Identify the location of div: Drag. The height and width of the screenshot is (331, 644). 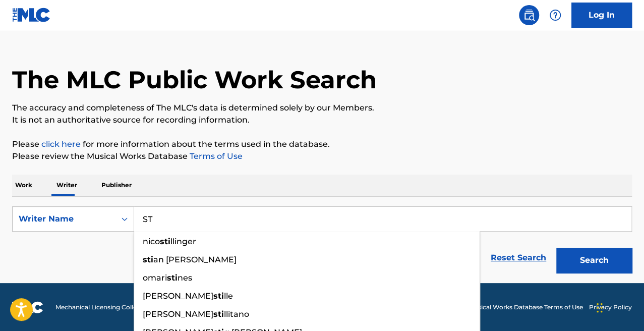
(600, 308).